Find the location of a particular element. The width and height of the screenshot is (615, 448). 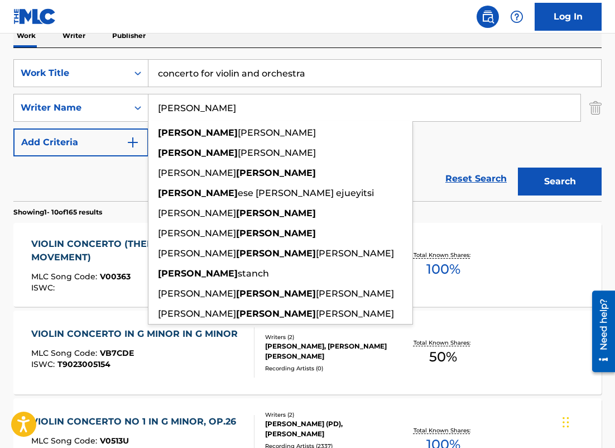

span: V00363 is located at coordinates (115, 276).